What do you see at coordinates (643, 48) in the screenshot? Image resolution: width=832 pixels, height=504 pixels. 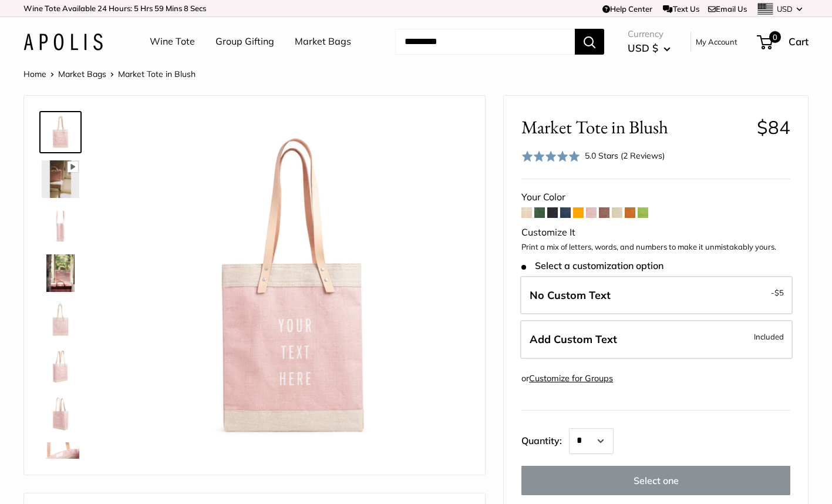 I see `span: USD $` at bounding box center [643, 48].